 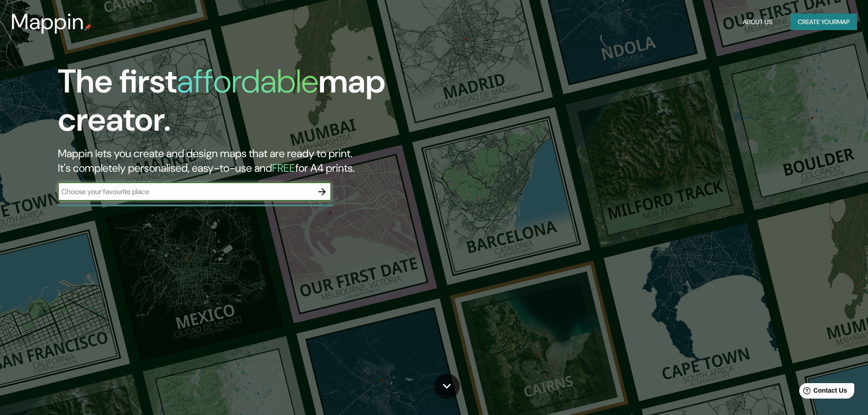 What do you see at coordinates (185, 191) in the screenshot?
I see `input: Choose your favourite place` at bounding box center [185, 191].